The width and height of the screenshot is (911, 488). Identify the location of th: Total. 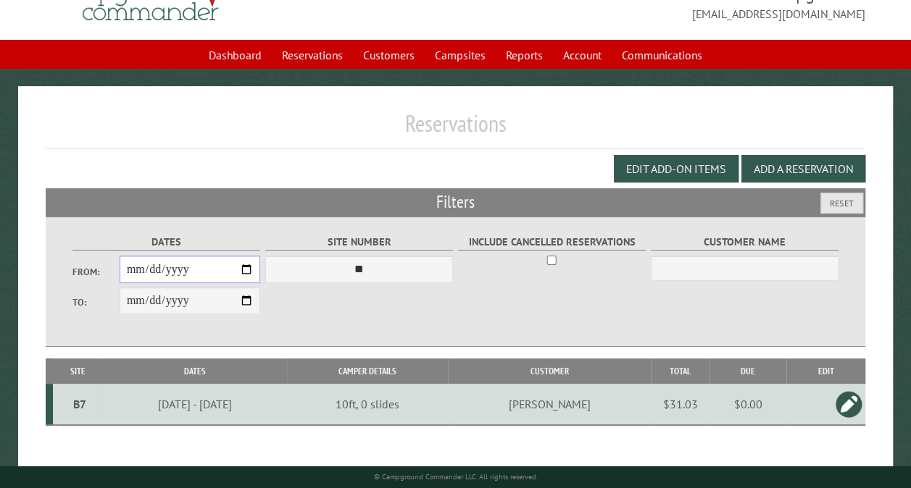
(680, 371).